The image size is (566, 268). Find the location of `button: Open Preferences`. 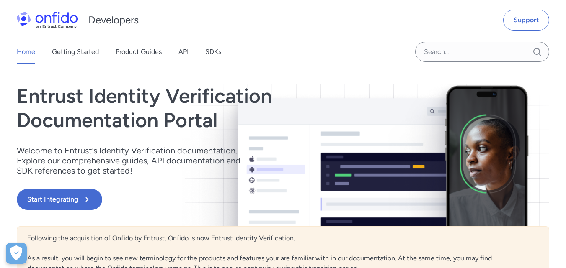

button: Open Preferences is located at coordinates (16, 254).